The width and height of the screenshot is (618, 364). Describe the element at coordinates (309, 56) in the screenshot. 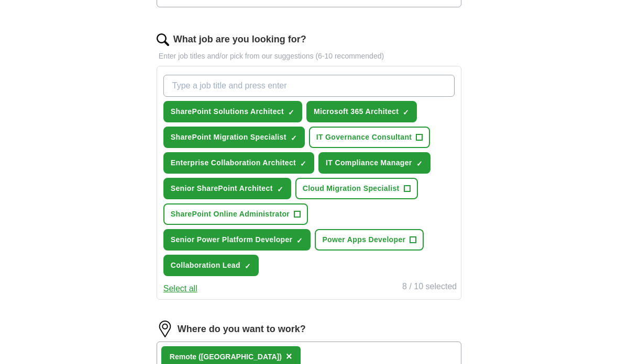

I see `p: Enter job titles and/or pick from our suggestions (6-10 recommended)` at that location.